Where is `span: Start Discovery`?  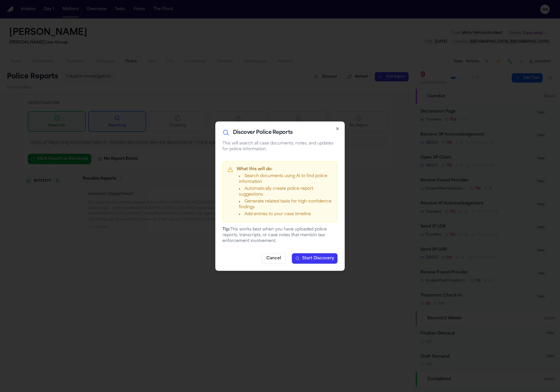
span: Start Discovery is located at coordinates (318, 259).